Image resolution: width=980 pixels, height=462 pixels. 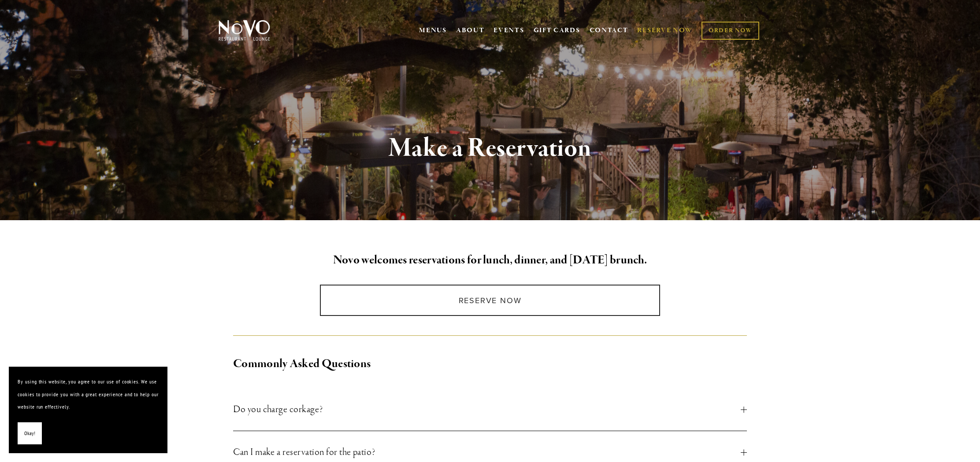 What do you see at coordinates (88, 409) in the screenshot?
I see `section: Cookie banner` at bounding box center [88, 409].